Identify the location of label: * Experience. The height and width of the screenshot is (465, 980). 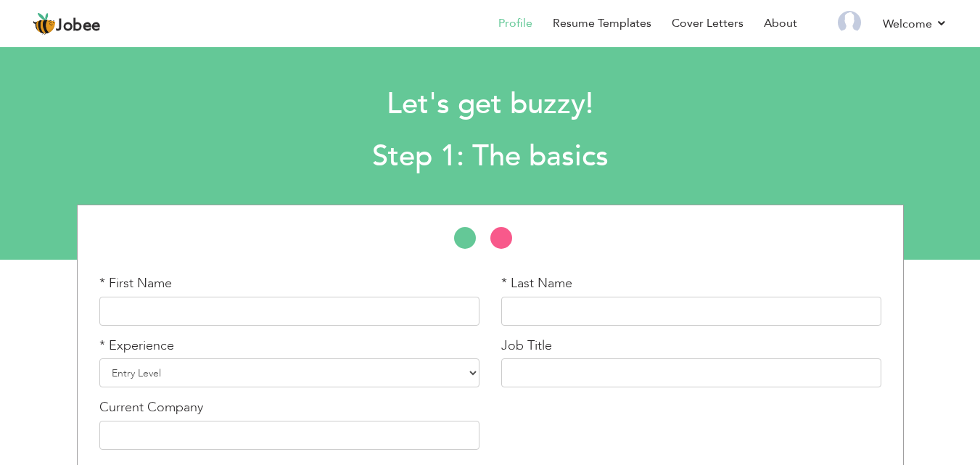
(136, 346).